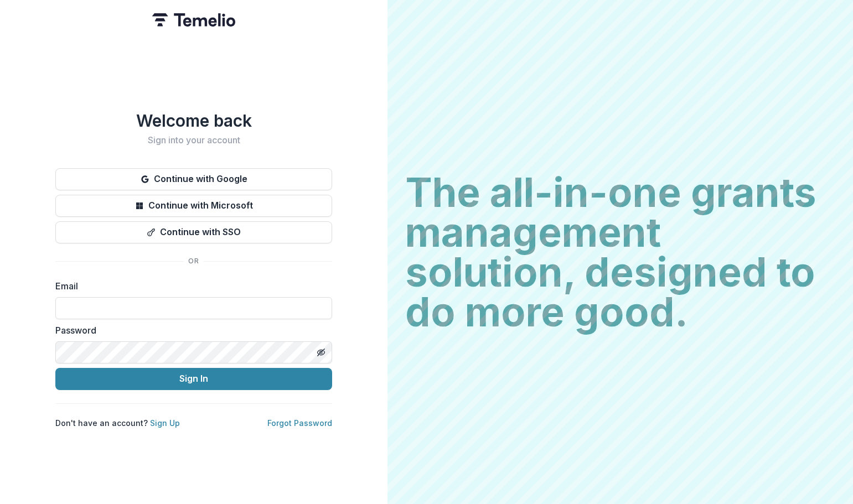  What do you see at coordinates (193, 121) in the screenshot?
I see `h1: Welcome back` at bounding box center [193, 121].